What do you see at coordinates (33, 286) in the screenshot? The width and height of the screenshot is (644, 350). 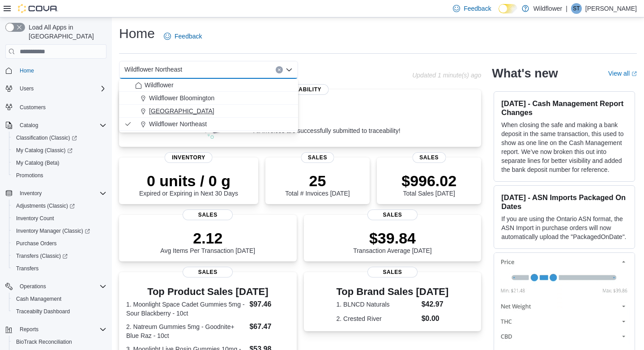 I see `button: Operations` at bounding box center [33, 286].